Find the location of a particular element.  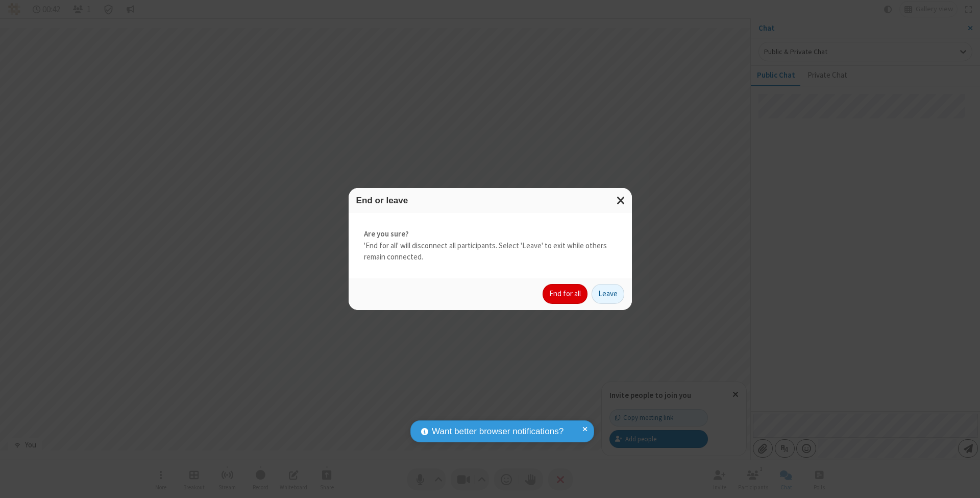

button: End for all is located at coordinates (565, 294).